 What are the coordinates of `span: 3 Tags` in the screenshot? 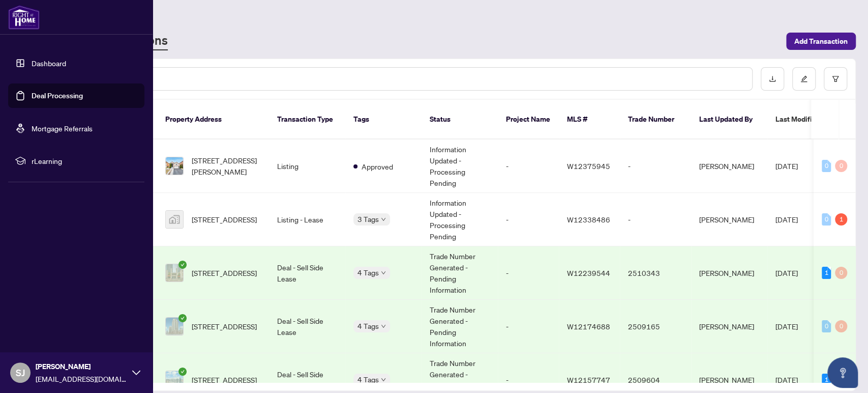 It's located at (368, 219).